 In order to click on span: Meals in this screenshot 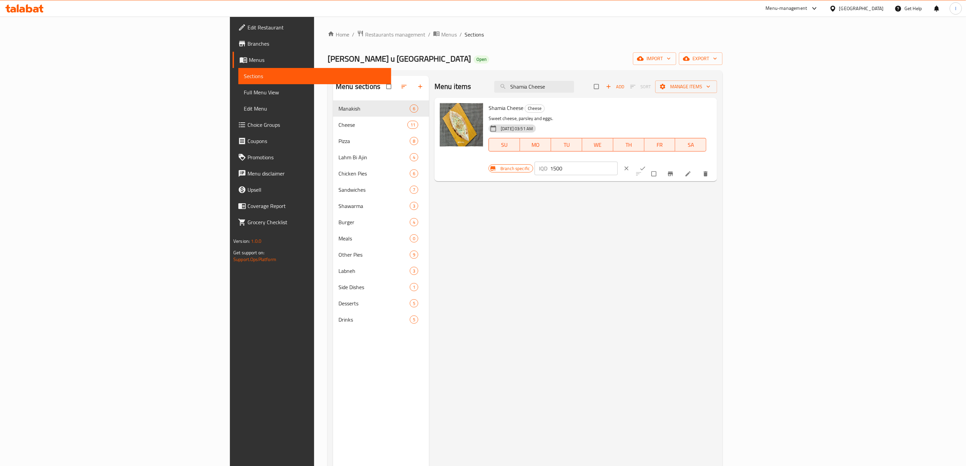, I will do `click(374, 238)`.